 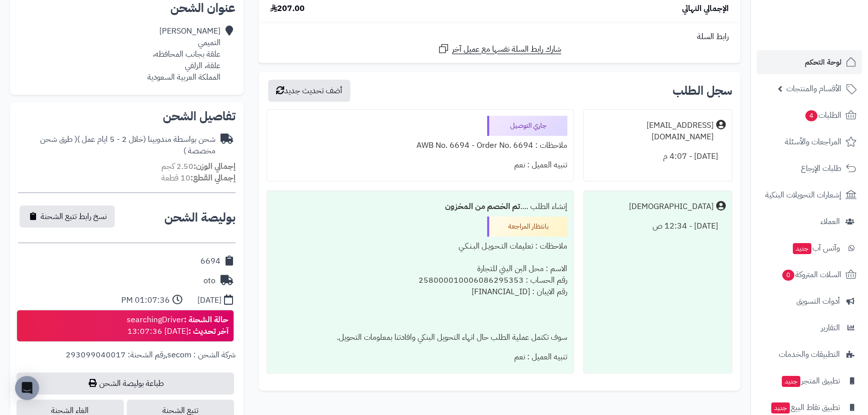 I want to click on span: الإجمالي النهائي, so click(x=705, y=8).